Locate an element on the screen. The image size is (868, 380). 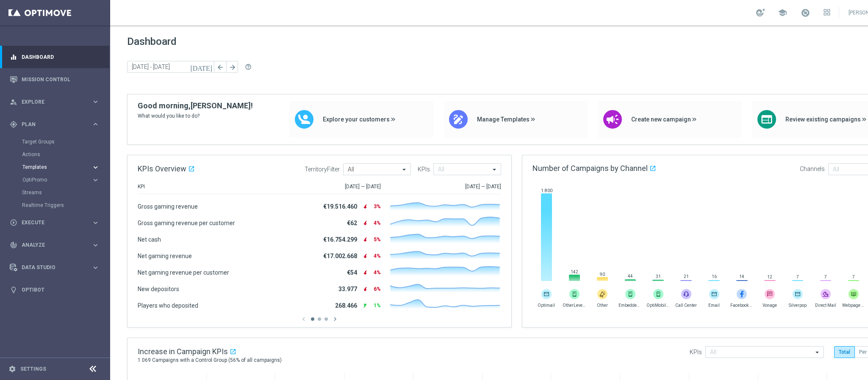
span: Execute is located at coordinates (57, 223).